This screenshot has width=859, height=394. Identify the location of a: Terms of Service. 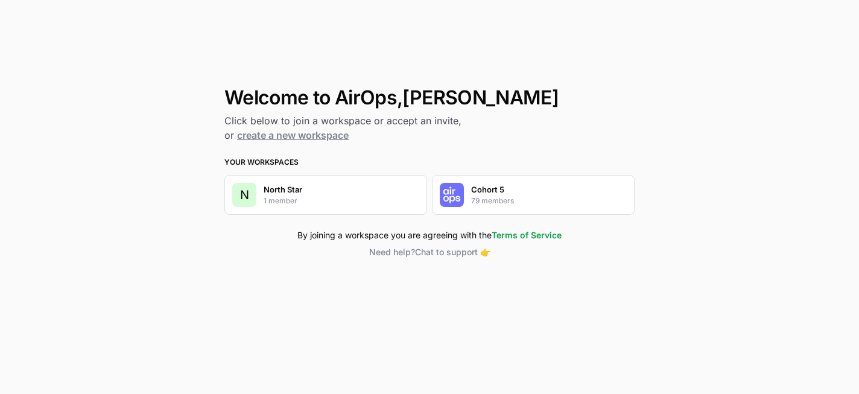
(526, 235).